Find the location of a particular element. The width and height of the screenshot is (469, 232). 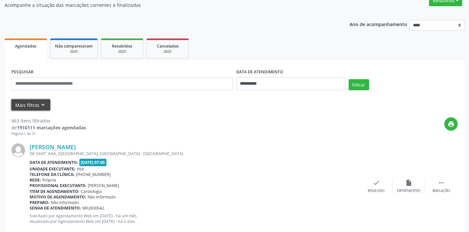

div: 463 itens filtrados is located at coordinates (48, 120).